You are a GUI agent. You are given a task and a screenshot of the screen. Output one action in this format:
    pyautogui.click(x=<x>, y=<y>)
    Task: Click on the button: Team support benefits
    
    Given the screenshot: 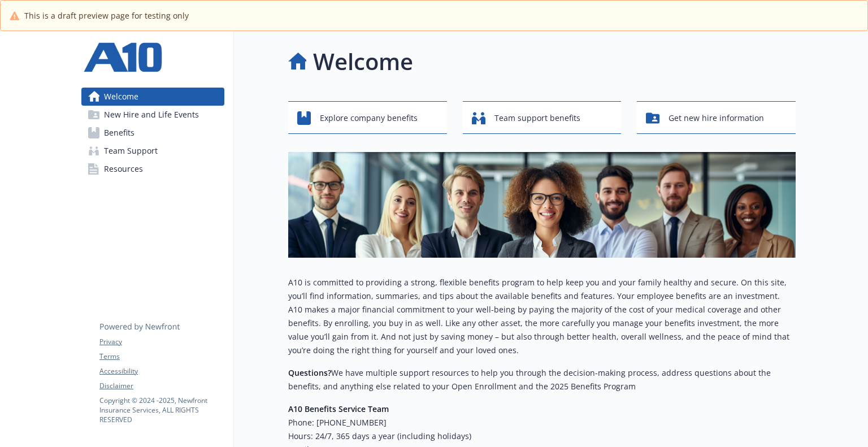 What is the action you would take?
    pyautogui.click(x=542, y=118)
    